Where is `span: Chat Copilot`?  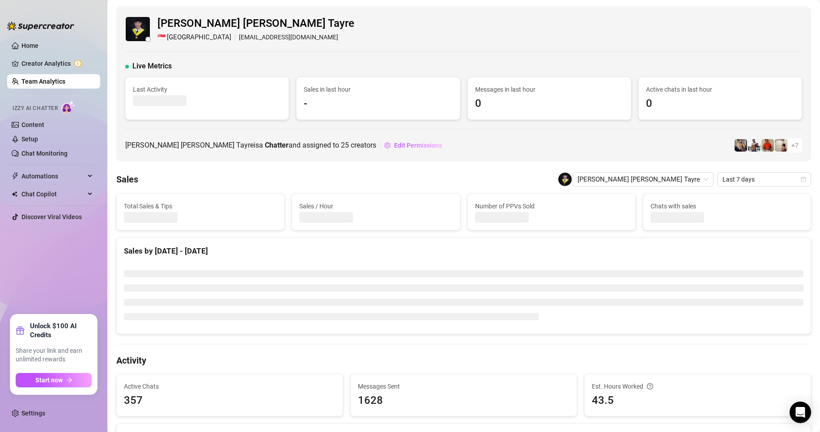 span: Chat Copilot is located at coordinates (53, 194).